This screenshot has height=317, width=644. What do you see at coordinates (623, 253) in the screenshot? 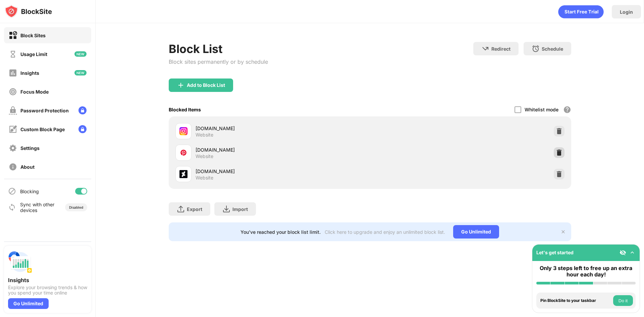
I see `img: eye-not-visible.svg` at bounding box center [623, 253].